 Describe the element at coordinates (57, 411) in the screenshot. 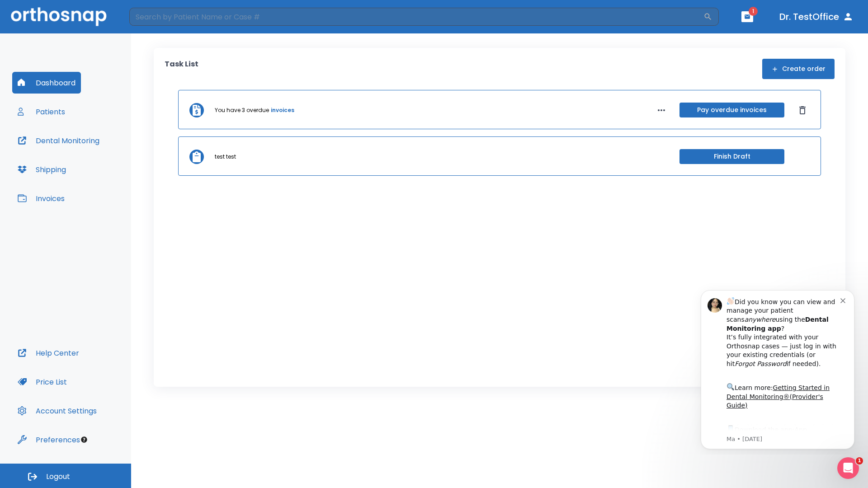

I see `button: Account Settings` at that location.